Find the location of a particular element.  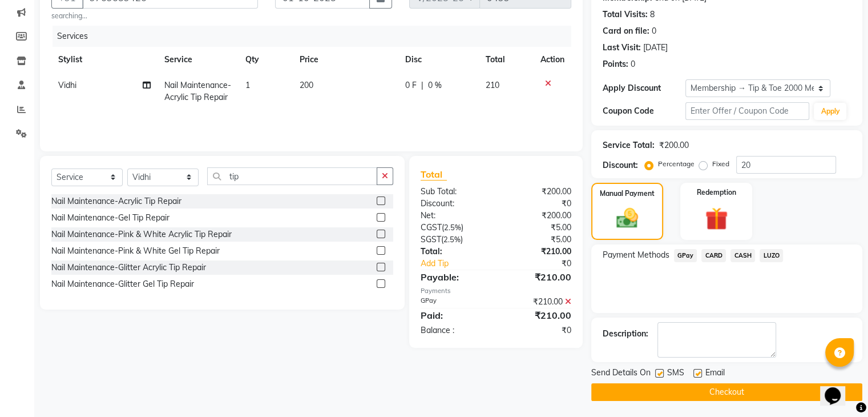

span: 0 % is located at coordinates (435, 86).